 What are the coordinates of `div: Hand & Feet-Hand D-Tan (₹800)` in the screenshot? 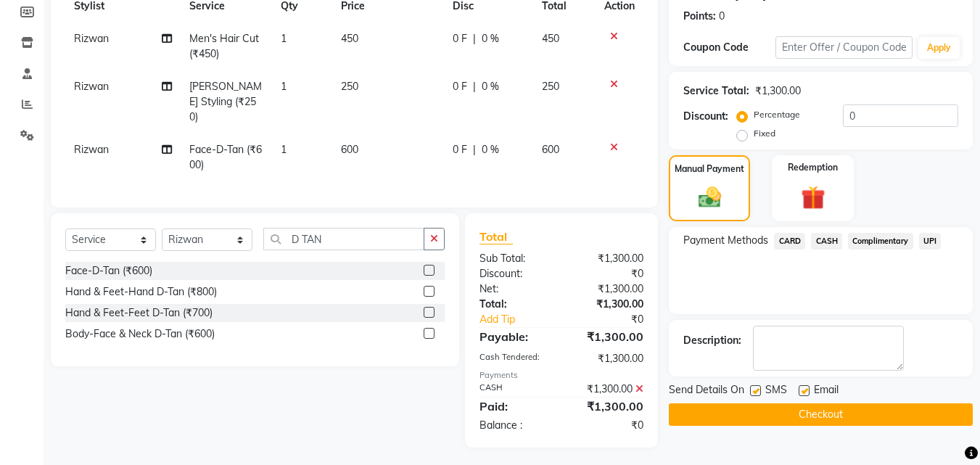 It's located at (141, 291).